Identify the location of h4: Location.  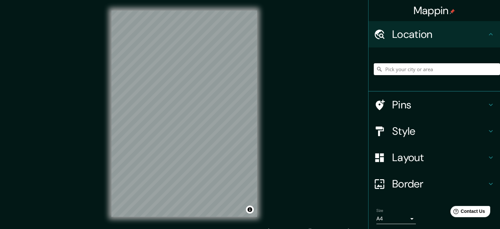
(440, 34).